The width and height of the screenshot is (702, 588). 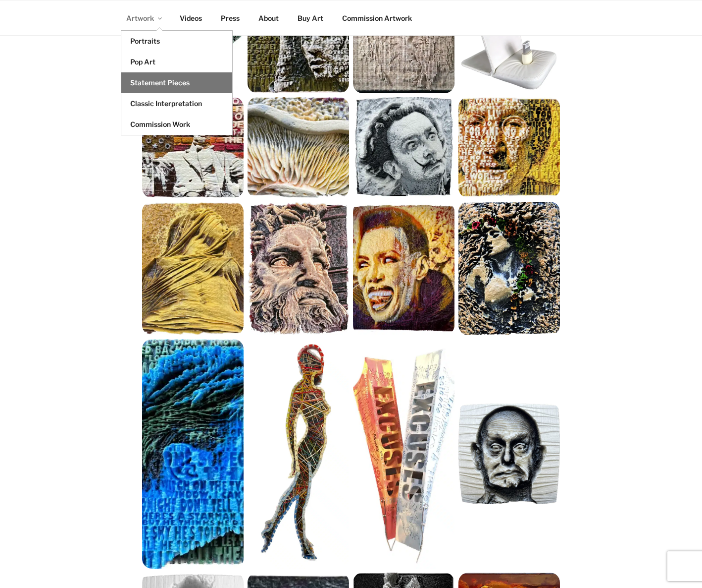 What do you see at coordinates (177, 83) in the screenshot?
I see `a: Statement Pieces` at bounding box center [177, 83].